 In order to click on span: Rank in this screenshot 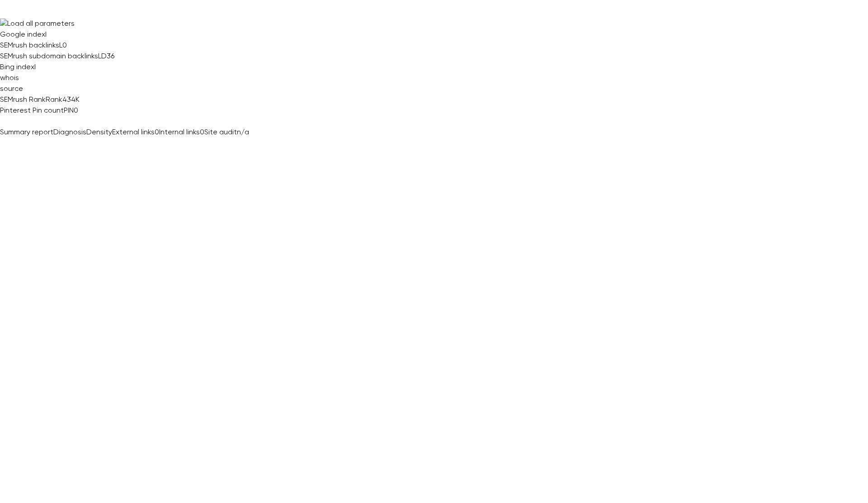, I will do `click(54, 99)`.